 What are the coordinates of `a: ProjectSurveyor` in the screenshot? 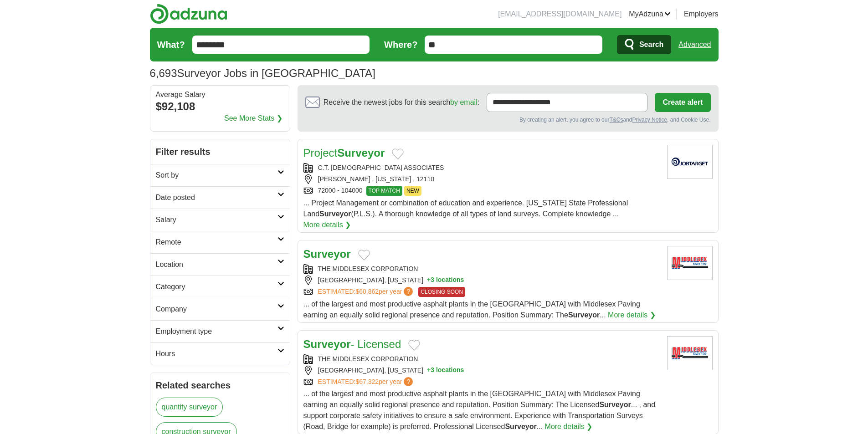 It's located at (344, 153).